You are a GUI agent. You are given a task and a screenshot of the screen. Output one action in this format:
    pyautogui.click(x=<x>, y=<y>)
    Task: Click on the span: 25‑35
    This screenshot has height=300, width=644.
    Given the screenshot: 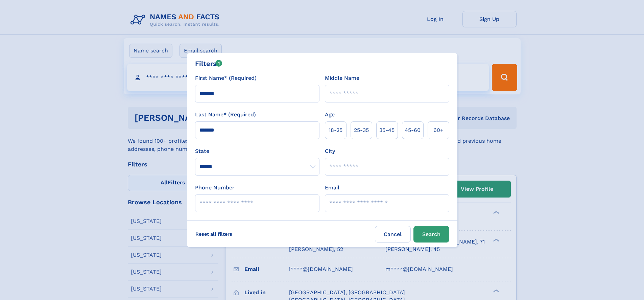 What is the action you would take?
    pyautogui.click(x=361, y=130)
    